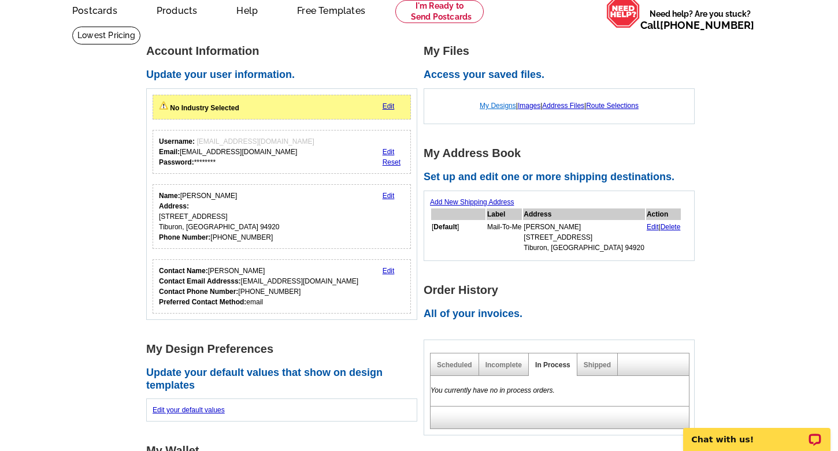 The image size is (838, 451). I want to click on strong: Name:, so click(169, 196).